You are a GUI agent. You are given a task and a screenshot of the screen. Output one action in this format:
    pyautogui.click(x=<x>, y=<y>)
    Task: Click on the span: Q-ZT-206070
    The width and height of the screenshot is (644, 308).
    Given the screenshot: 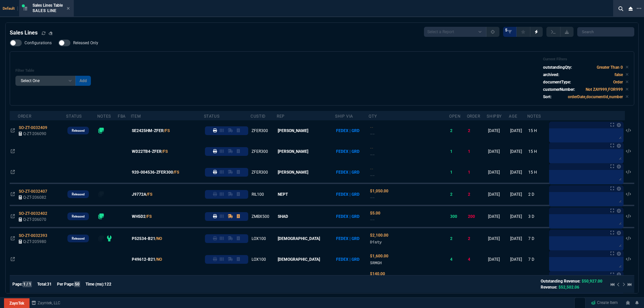 What is the action you would take?
    pyautogui.click(x=35, y=220)
    